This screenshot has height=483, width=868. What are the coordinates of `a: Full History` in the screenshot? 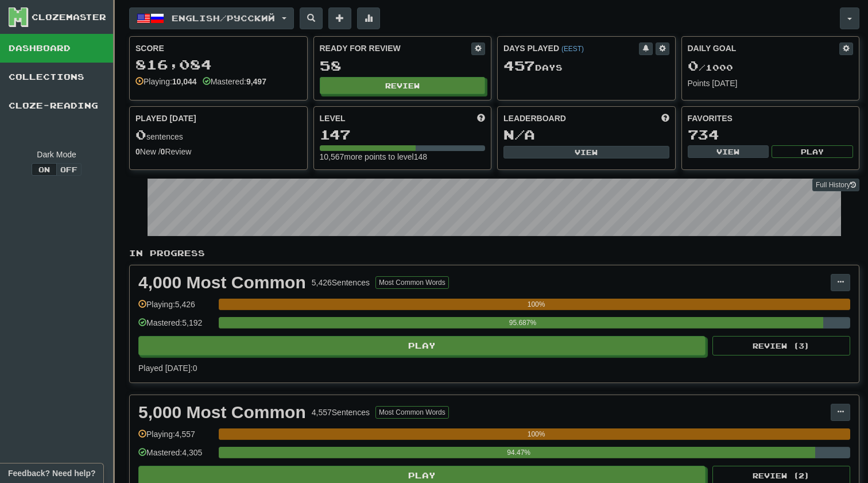 It's located at (836, 185).